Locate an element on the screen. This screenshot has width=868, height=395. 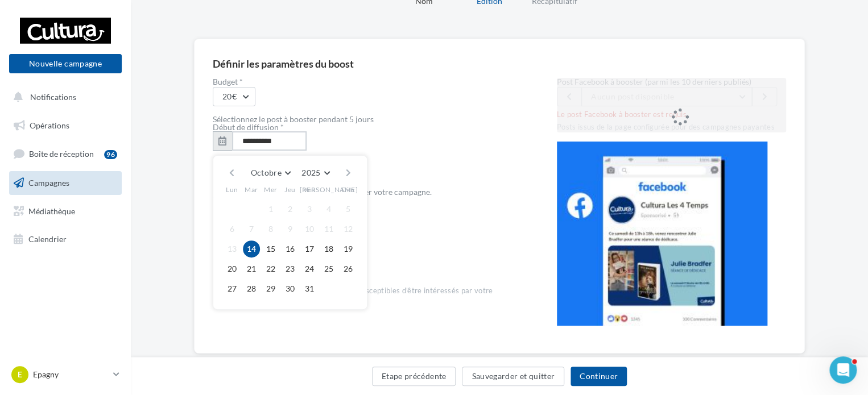
div: Sélectionnez le post à booster pendant 5 jours is located at coordinates (366, 119).